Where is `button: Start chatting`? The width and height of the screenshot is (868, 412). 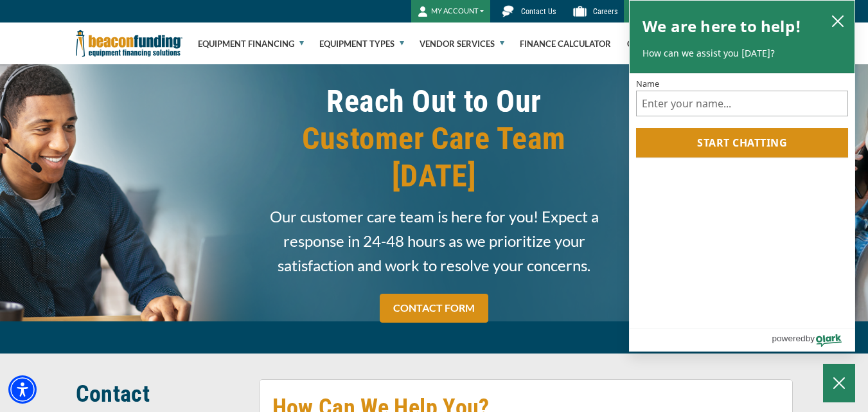 button: Start chatting is located at coordinates (743, 143).